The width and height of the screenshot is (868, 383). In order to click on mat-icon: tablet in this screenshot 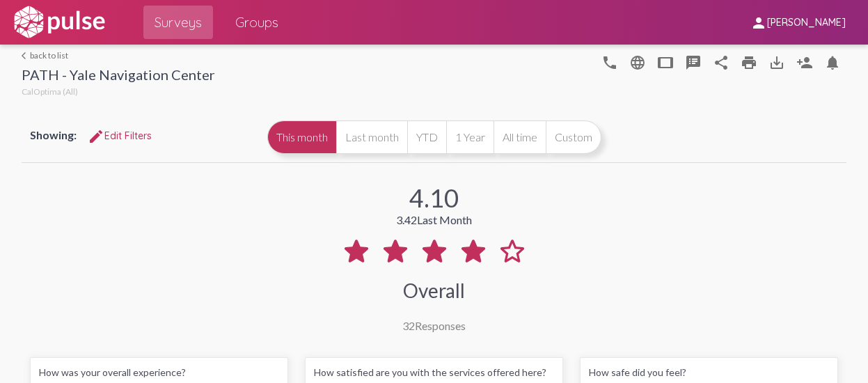, I will do `click(666, 63)`.